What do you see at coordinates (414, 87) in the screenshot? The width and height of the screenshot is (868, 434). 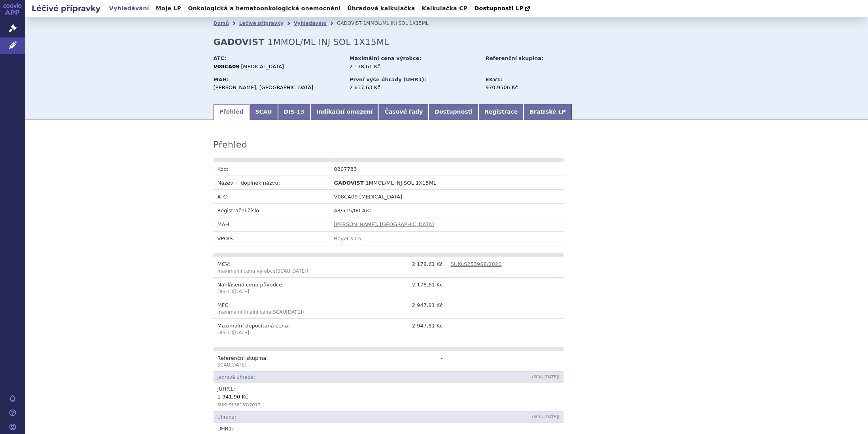 I see `div: 2 637,63 Kč` at bounding box center [414, 87].